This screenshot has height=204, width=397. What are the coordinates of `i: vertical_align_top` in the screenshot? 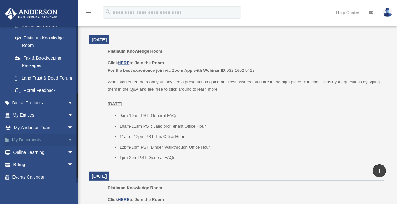 It's located at (379, 170).